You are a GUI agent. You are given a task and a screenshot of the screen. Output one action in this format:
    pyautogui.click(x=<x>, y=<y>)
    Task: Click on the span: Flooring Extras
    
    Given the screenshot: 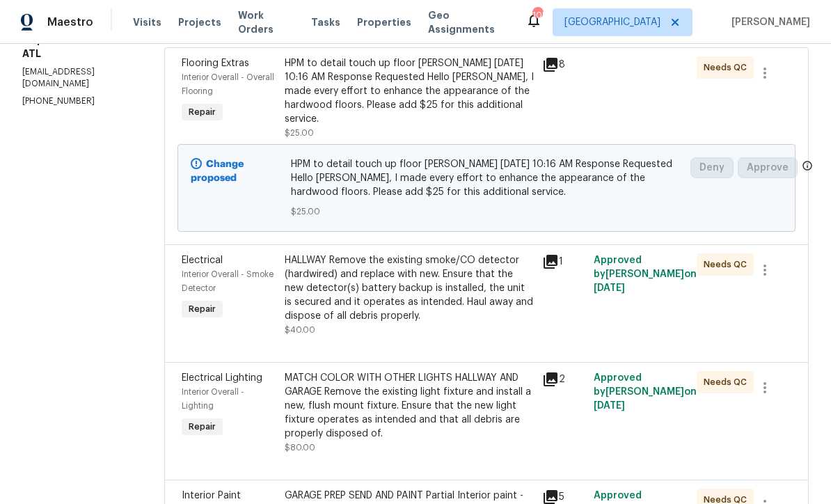 What is the action you would take?
    pyautogui.click(x=215, y=64)
    